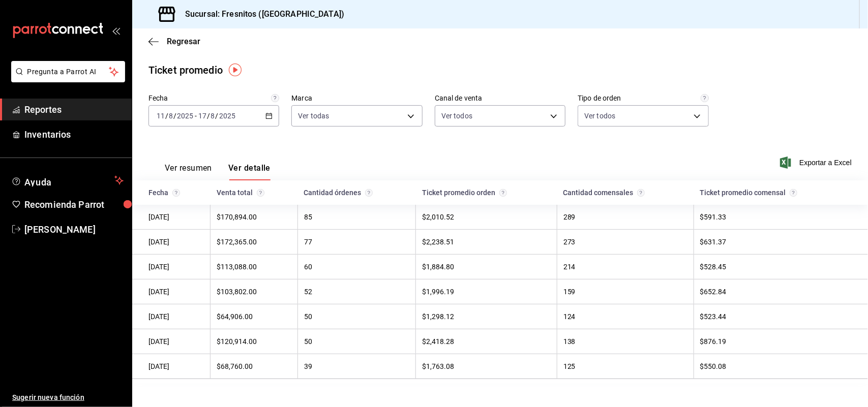 This screenshot has height=407, width=868. I want to click on svg: Venta total / Cantidad de órdenes., so click(503, 193).